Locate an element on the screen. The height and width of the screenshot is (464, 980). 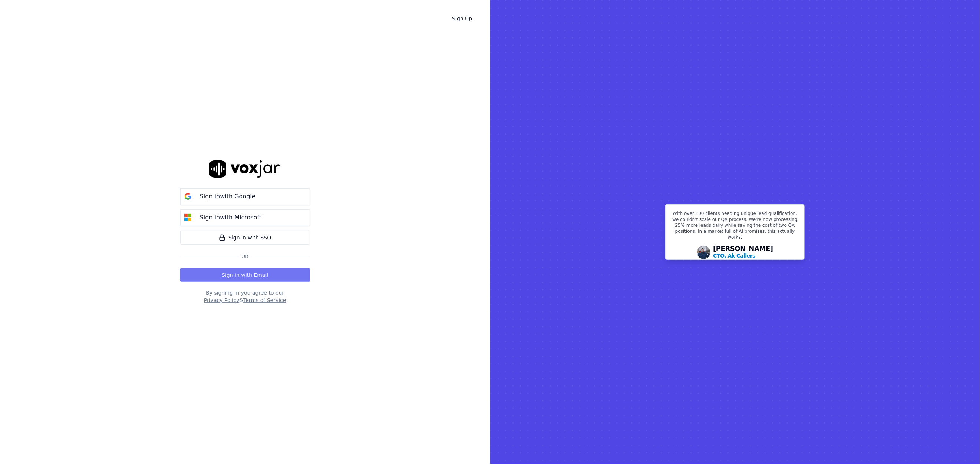
p: Sign in with Microsoft is located at coordinates (230, 218).